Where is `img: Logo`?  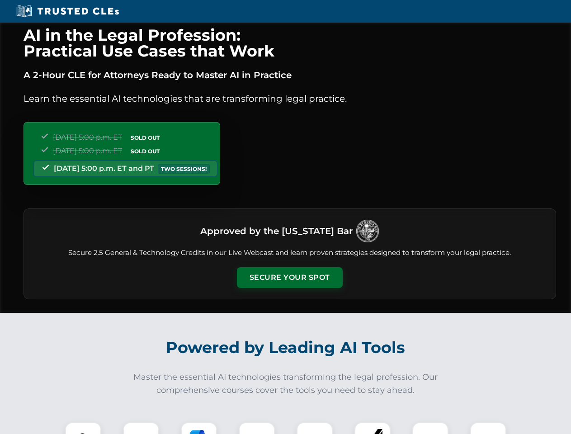
img: Logo is located at coordinates (367, 231).